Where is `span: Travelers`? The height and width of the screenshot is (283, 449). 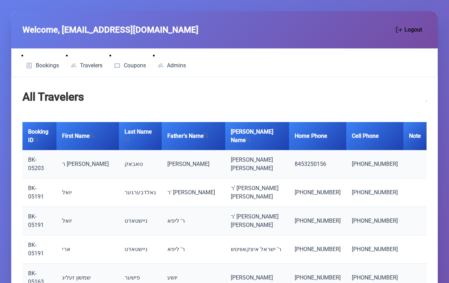
span: Travelers is located at coordinates (91, 66).